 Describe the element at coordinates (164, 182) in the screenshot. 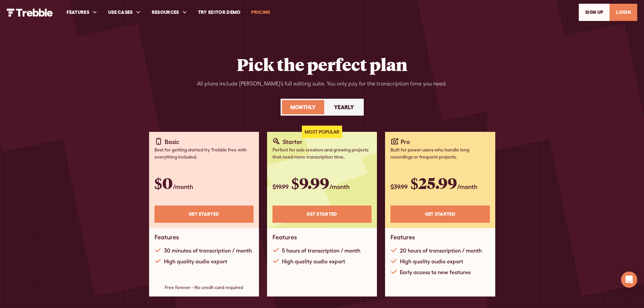

I see `span: $0` at that location.